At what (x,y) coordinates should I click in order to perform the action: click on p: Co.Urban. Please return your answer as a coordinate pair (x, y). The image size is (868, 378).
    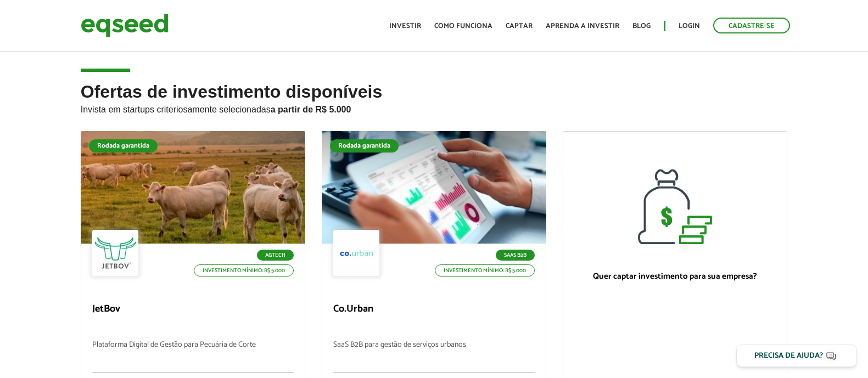
    Looking at the image, I should click on (433, 309).